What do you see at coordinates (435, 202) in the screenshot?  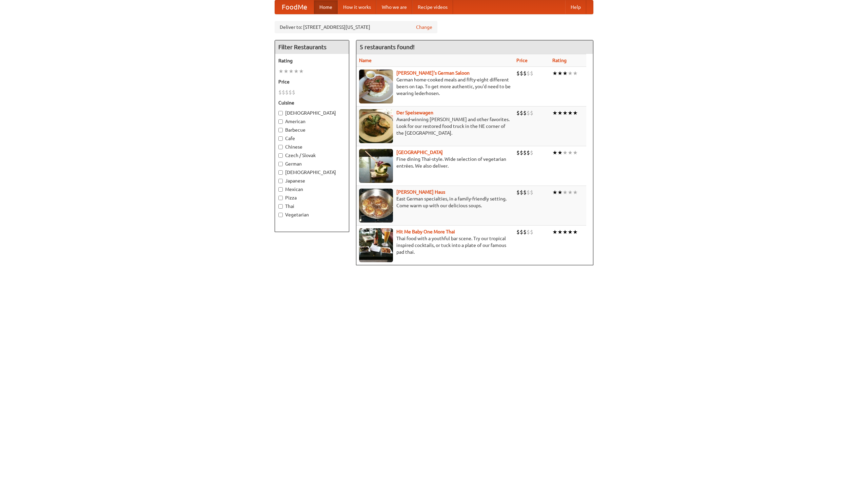 I see `p: East German specialties, in a family-friendly setting. Come warm up with our delicious soups.` at bounding box center [435, 202].